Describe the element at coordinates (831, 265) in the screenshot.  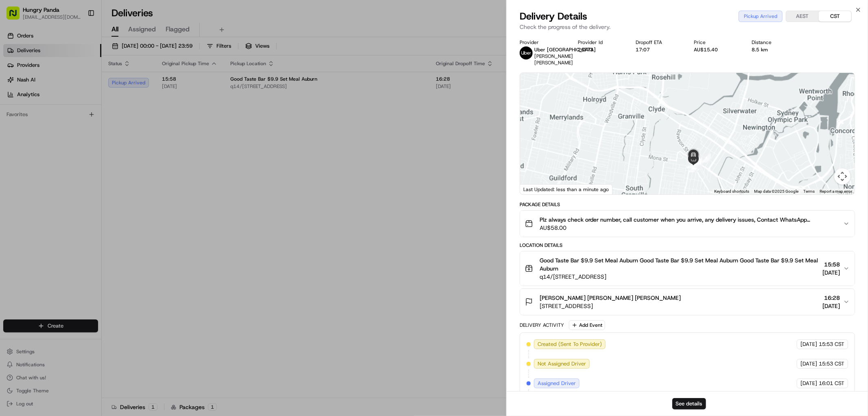
I see `span: 15:58` at that location.